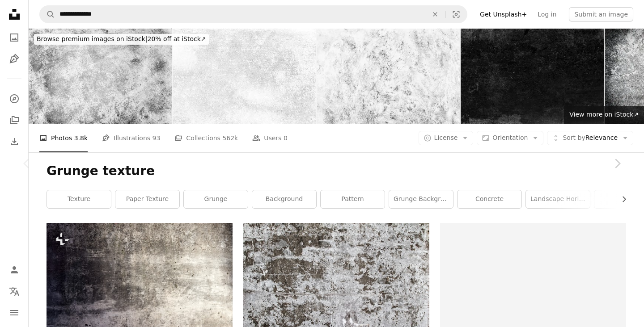  Describe the element at coordinates (14, 59) in the screenshot. I see `a: Illustrations` at that location.